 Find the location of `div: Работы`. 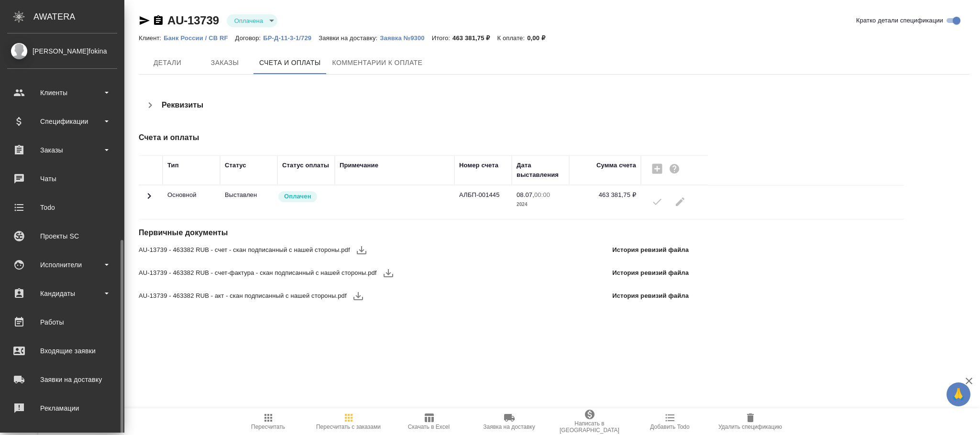

div: Работы is located at coordinates (62, 323).